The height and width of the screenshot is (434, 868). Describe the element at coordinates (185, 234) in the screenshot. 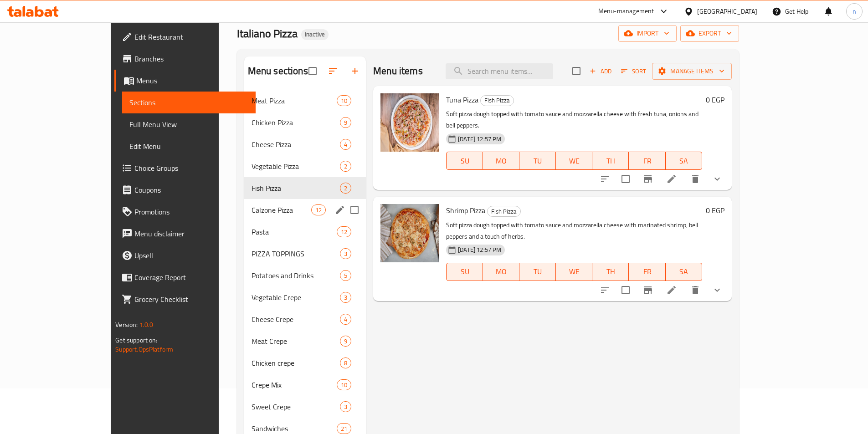

I see `a: Menu disclaimer` at that location.